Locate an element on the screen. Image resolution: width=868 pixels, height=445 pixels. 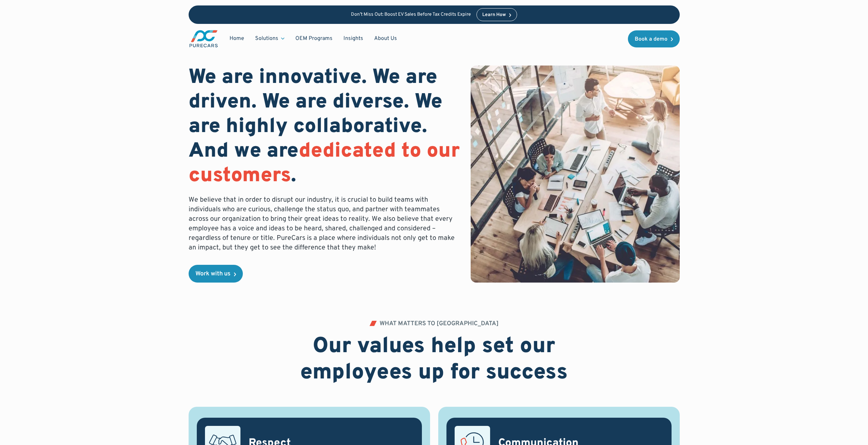
a: main is located at coordinates (204, 39).